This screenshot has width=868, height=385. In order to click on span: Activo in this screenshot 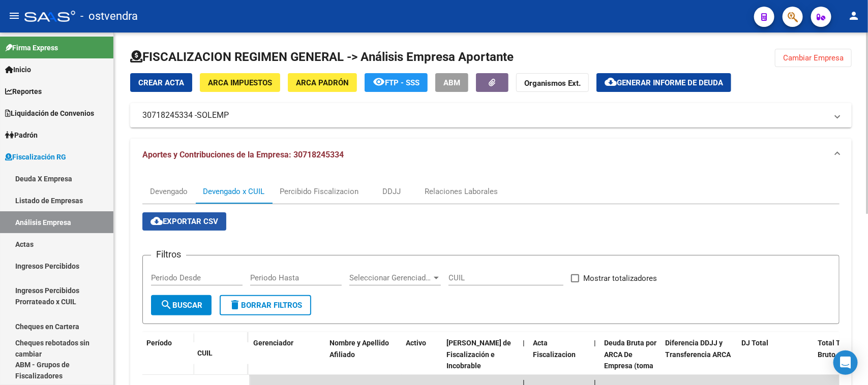, I will do `click(416, 343)`.